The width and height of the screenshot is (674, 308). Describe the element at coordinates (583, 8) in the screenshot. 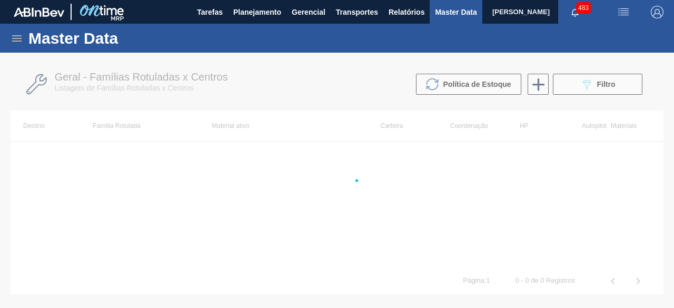

I see `span: 483` at that location.